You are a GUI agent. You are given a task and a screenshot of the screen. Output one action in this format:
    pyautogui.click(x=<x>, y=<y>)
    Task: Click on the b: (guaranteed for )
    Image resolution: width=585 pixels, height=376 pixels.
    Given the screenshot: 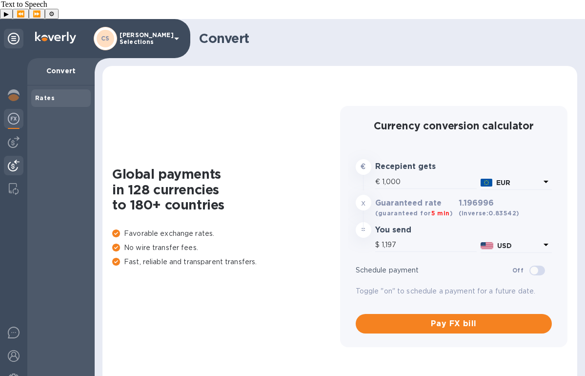 What is the action you would take?
    pyautogui.click(x=414, y=213)
    